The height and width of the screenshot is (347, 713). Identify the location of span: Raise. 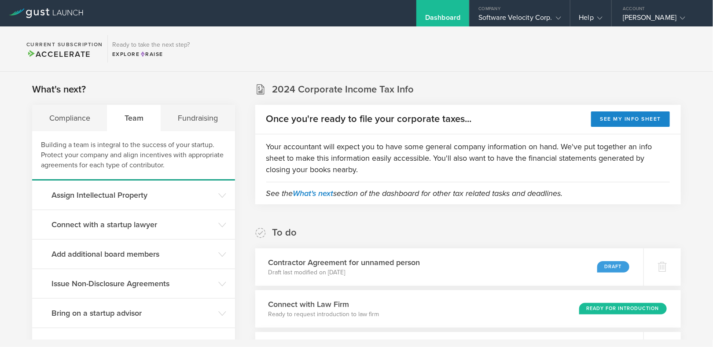
(151, 54).